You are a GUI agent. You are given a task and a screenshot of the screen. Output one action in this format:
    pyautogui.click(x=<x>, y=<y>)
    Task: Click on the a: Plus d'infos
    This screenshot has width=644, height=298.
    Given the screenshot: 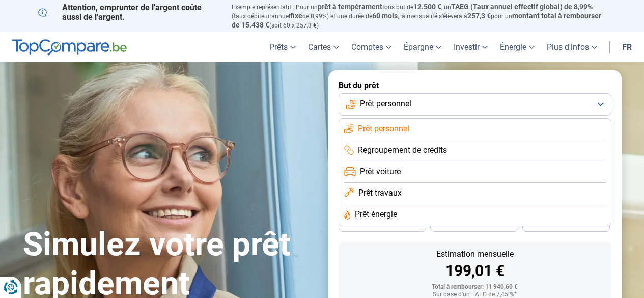 What is the action you would take?
    pyautogui.click(x=572, y=47)
    